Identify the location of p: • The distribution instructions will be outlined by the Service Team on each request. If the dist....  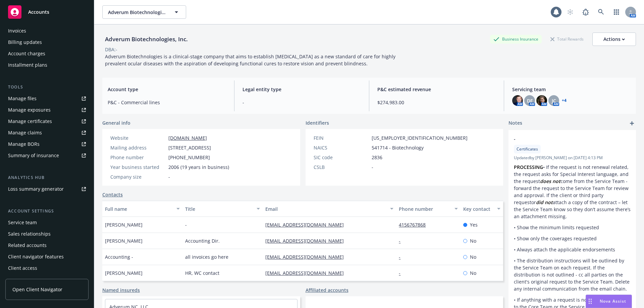
(572, 274).